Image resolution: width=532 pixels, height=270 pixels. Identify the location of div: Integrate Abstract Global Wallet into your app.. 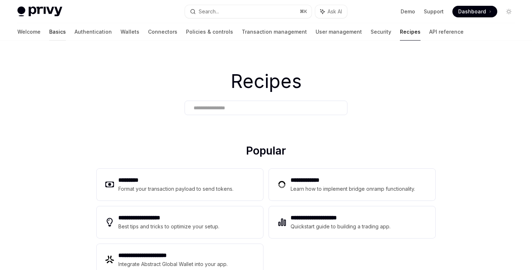
(173, 264).